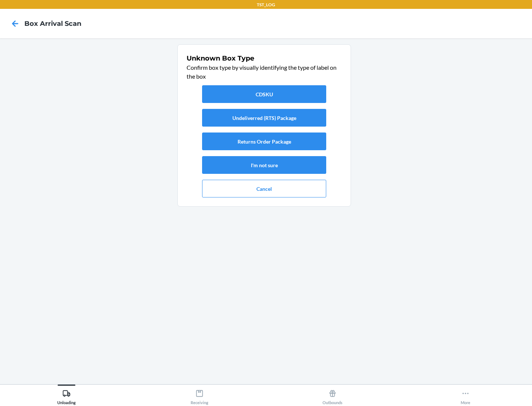  Describe the element at coordinates (264, 189) in the screenshot. I see `button: Cancel` at that location.